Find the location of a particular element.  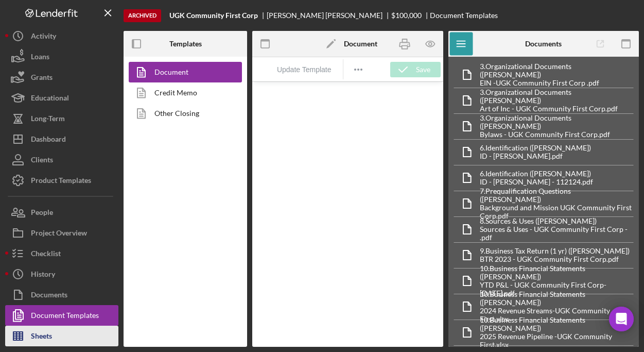

a: Document is located at coordinates (183, 72).